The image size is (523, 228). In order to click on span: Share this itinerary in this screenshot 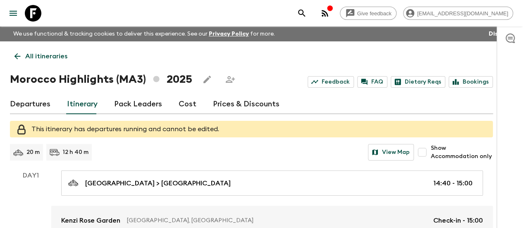, I will do `click(230, 79)`.